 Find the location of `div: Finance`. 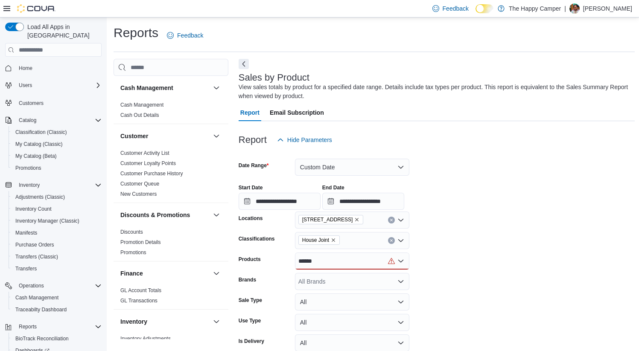

div: Finance is located at coordinates (171, 297).